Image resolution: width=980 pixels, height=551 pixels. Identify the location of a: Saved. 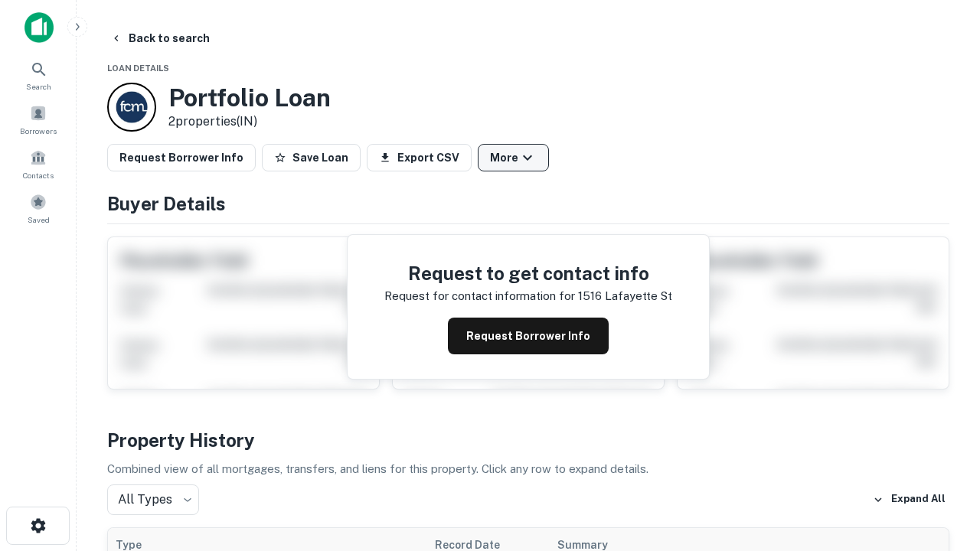
(39, 208).